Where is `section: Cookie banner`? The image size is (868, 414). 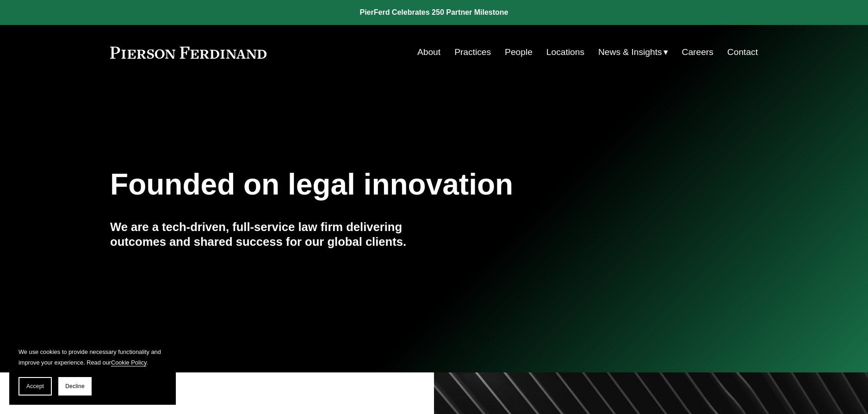 section: Cookie banner is located at coordinates (93, 371).